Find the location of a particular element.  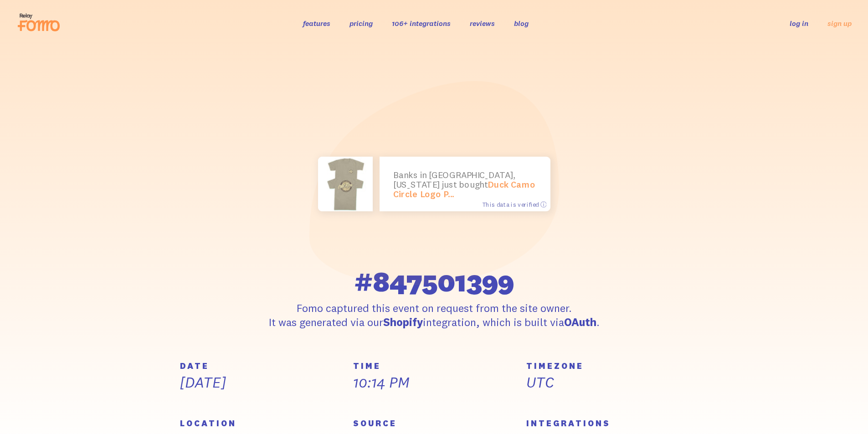

h5: SOURCE is located at coordinates (434, 424).